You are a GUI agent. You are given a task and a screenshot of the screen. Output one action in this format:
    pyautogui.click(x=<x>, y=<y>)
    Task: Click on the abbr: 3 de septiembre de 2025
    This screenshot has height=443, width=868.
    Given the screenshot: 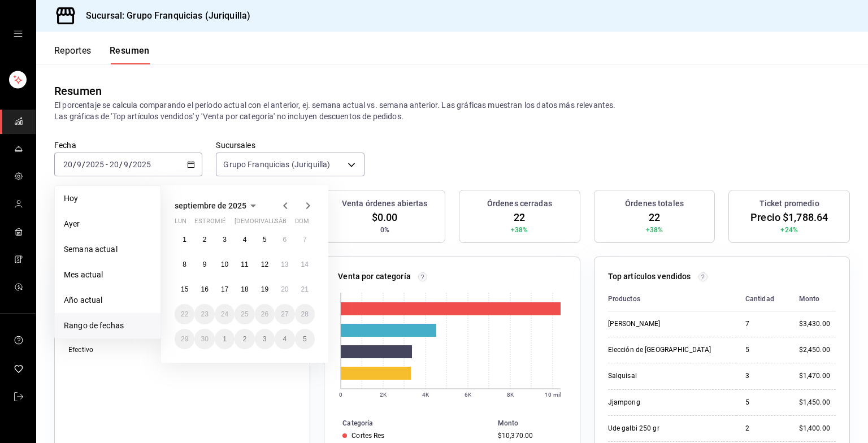 What is the action you would take?
    pyautogui.click(x=224, y=239)
    